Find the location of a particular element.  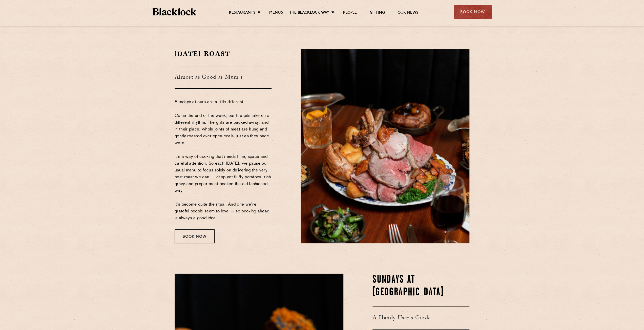

h3: A Handy User's Guide is located at coordinates (421, 318).